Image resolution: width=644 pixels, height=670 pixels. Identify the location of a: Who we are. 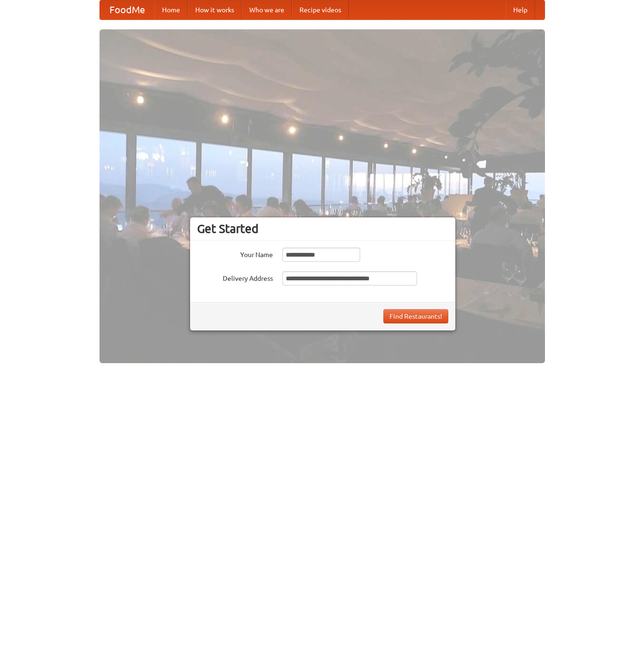
(267, 10).